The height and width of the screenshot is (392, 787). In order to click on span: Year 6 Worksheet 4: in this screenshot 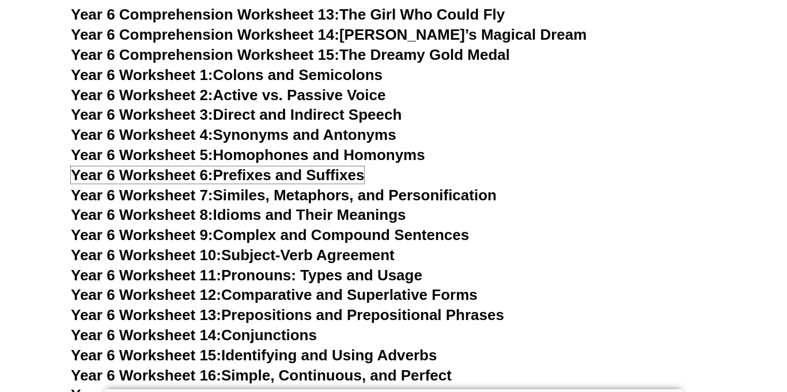, I will do `click(142, 135)`.